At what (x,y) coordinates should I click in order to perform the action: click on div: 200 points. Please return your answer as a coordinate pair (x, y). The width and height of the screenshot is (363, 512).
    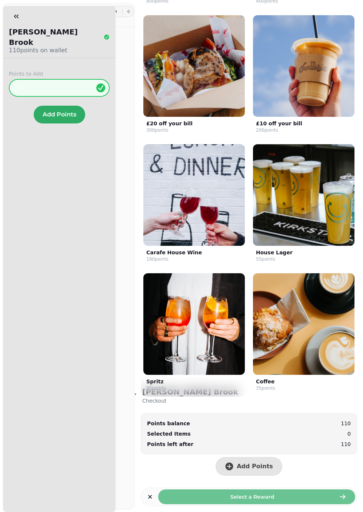
    Looking at the image, I should click on (267, 130).